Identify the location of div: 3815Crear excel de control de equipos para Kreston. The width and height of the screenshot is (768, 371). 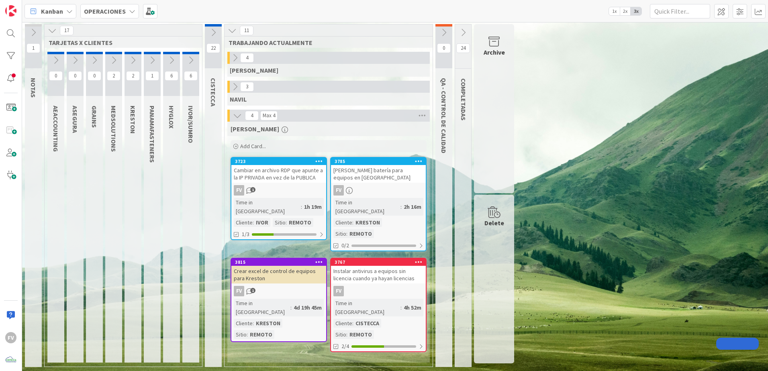
(279, 271).